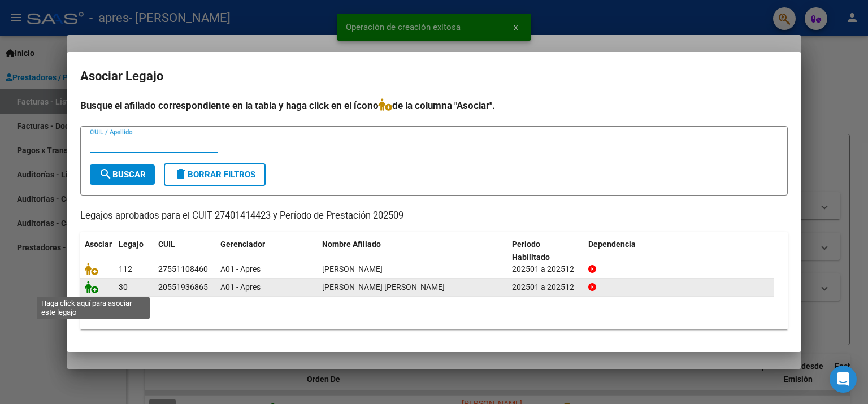  What do you see at coordinates (167, 244) in the screenshot?
I see `span: CUIL` at bounding box center [167, 244].